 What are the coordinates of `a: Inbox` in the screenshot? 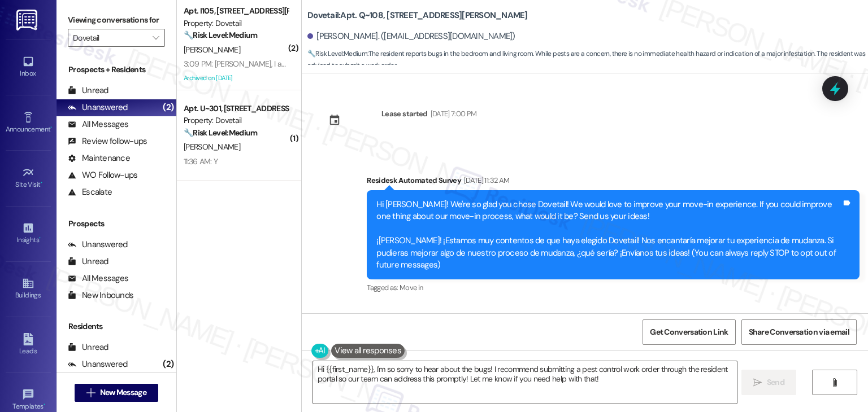 It's located at (28, 67).